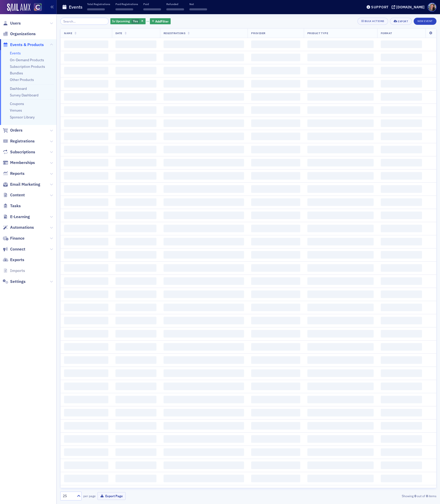 This screenshot has width=440, height=504. What do you see at coordinates (12, 23) in the screenshot?
I see `a: Users` at bounding box center [12, 23].